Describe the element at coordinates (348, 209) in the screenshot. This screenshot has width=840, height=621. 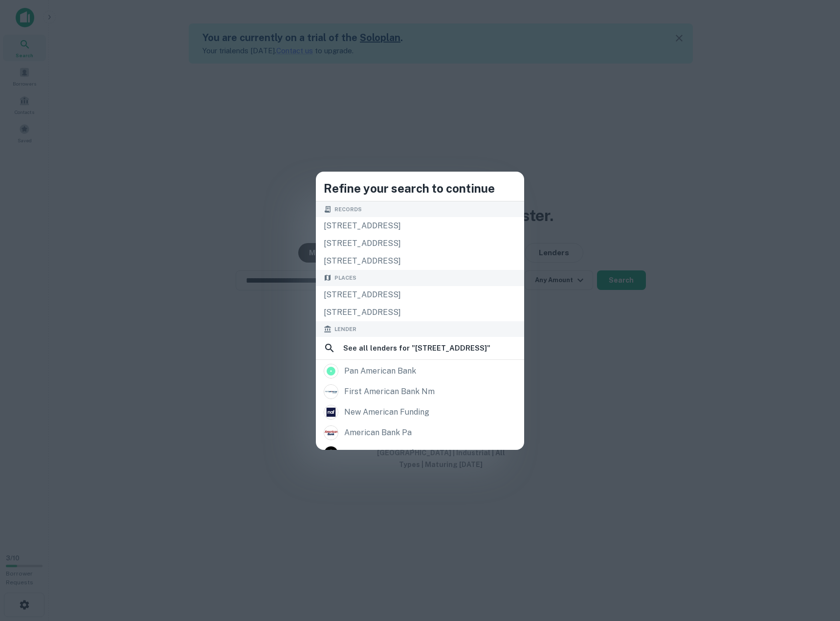
I see `span: Records` at that location.